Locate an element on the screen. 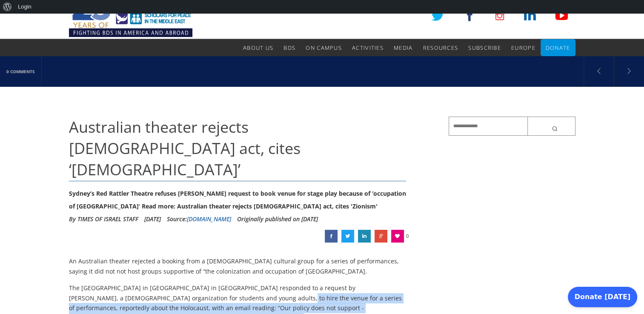  span: Donate is located at coordinates (558, 48).